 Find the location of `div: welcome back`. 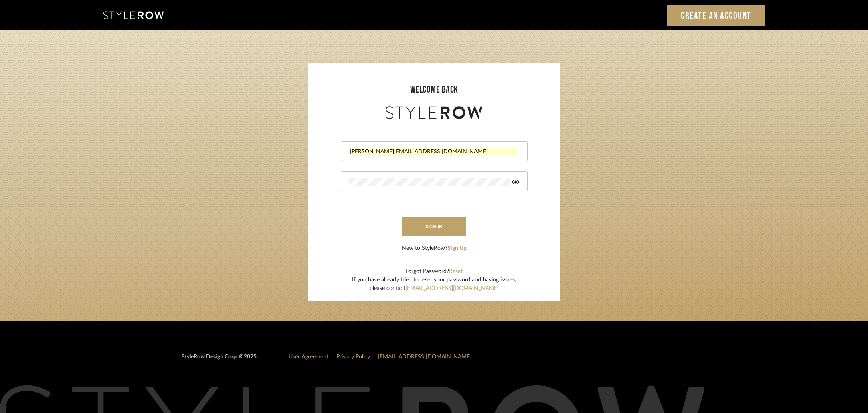

div: welcome back is located at coordinates (434, 90).